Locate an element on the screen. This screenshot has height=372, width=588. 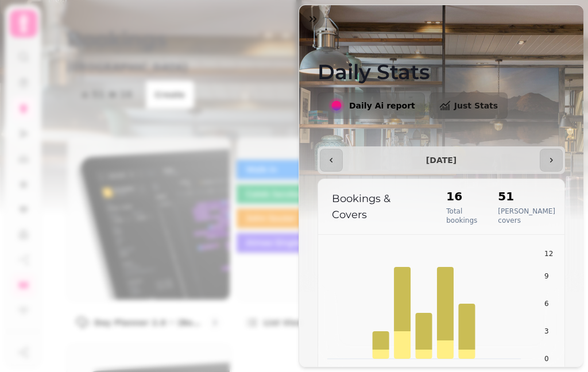
h2: 16 is located at coordinates (461, 197).